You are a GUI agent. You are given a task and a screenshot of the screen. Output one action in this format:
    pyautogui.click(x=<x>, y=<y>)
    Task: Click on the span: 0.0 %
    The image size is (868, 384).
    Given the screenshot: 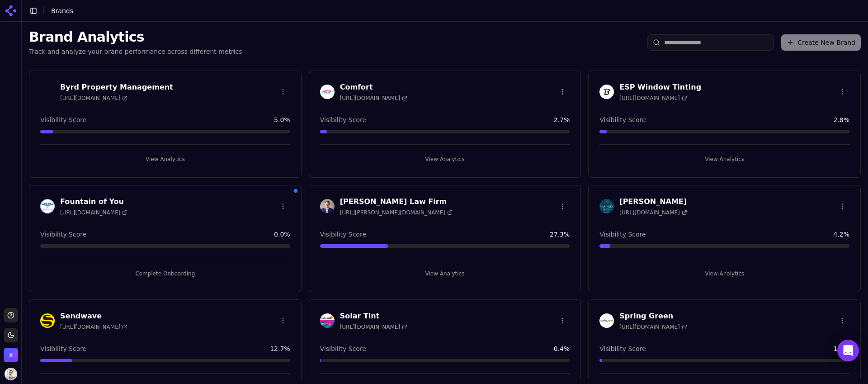 What is the action you would take?
    pyautogui.click(x=282, y=234)
    